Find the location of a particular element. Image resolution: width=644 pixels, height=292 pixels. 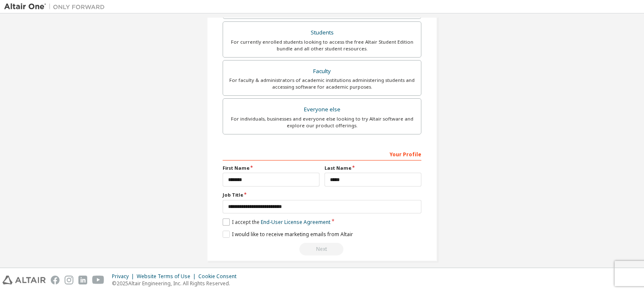

div: For faculty & administrators of academic institutions administering students and accessing softwa... is located at coordinates (322, 83).